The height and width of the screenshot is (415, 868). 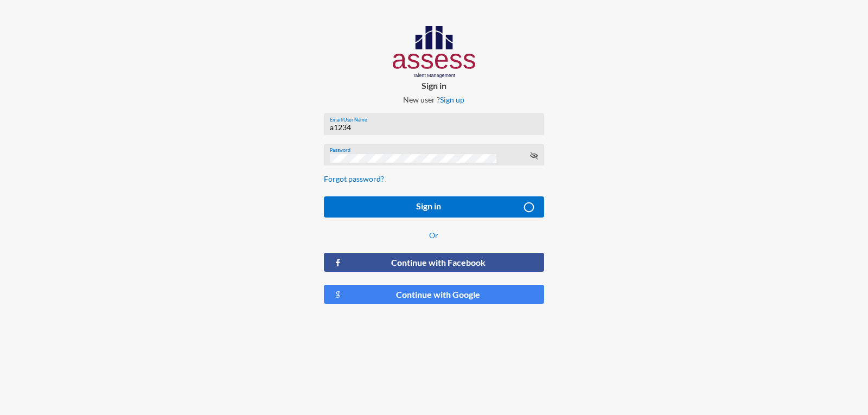 I want to click on a: Sign up, so click(x=452, y=99).